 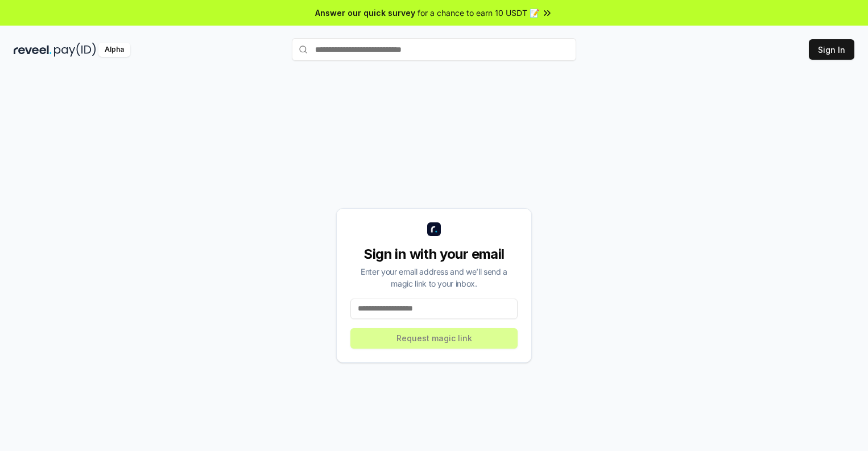 I want to click on img: pay_id, so click(x=75, y=49).